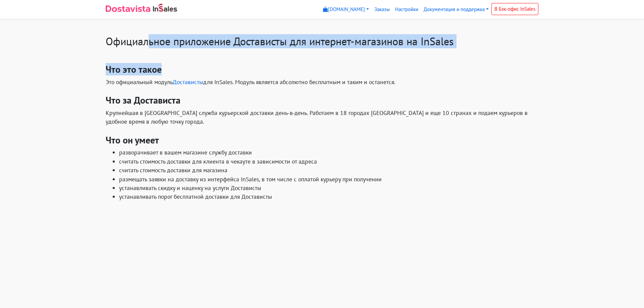 This screenshot has height=308, width=644. Describe the element at coordinates (128, 9) in the screenshot. I see `img: Dostavista - срочная курьерская служба доставки` at that location.